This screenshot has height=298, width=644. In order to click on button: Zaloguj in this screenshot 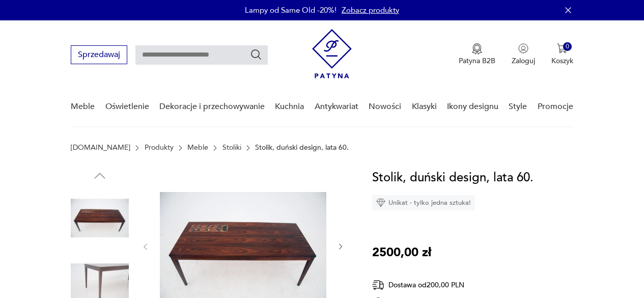, I will do `click(524, 54)`.